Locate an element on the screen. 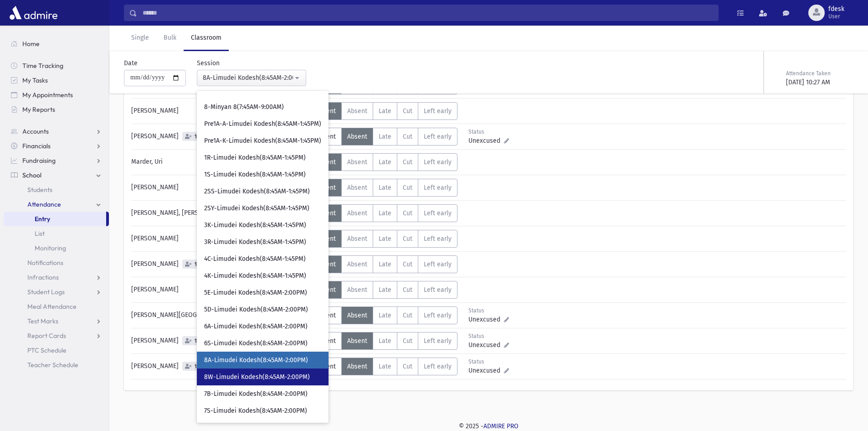 This screenshot has height=431, width=868. span: My Appointments is located at coordinates (47, 95).